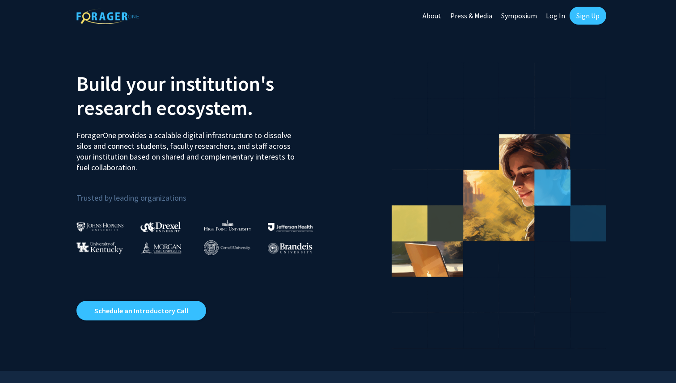 Image resolution: width=676 pixels, height=383 pixels. I want to click on img: Drexel University, so click(161, 227).